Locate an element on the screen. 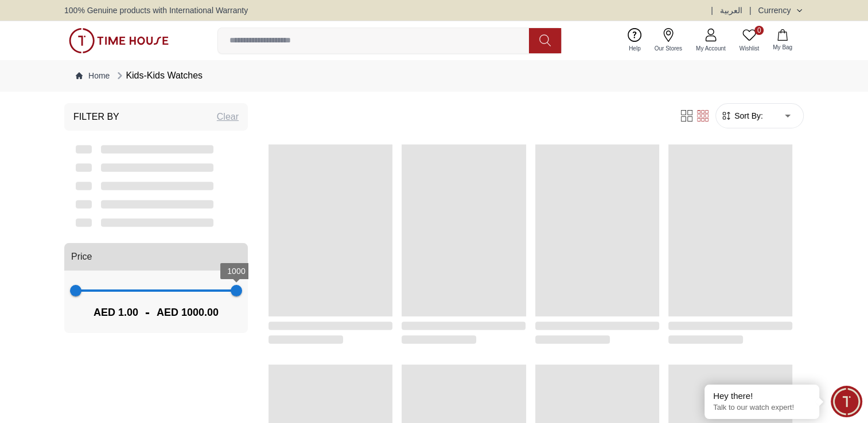 The width and height of the screenshot is (868, 423). span: Help is located at coordinates (634, 48).